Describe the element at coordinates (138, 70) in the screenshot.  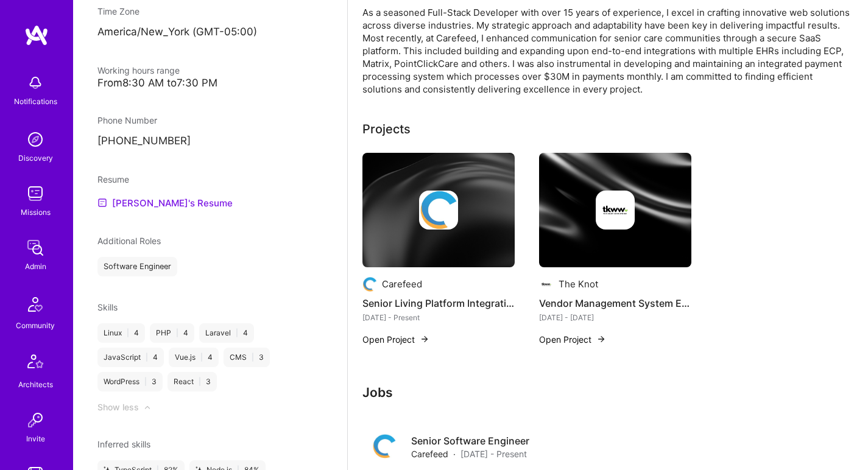
I see `span: Working hours range` at that location.